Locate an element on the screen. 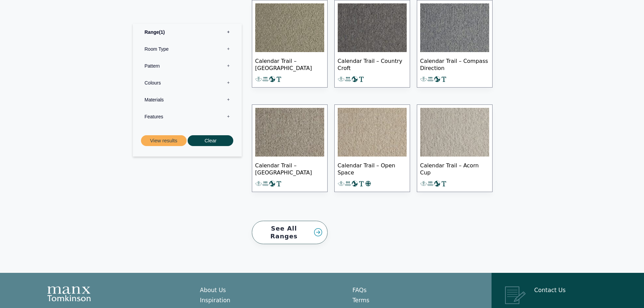 This screenshot has width=644, height=308. label: Features is located at coordinates (187, 117).